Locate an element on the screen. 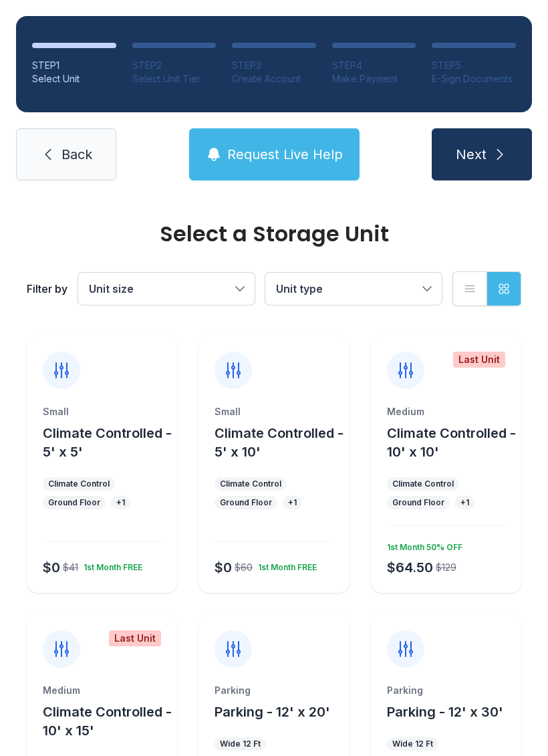  span: Unit size is located at coordinates (111, 289).